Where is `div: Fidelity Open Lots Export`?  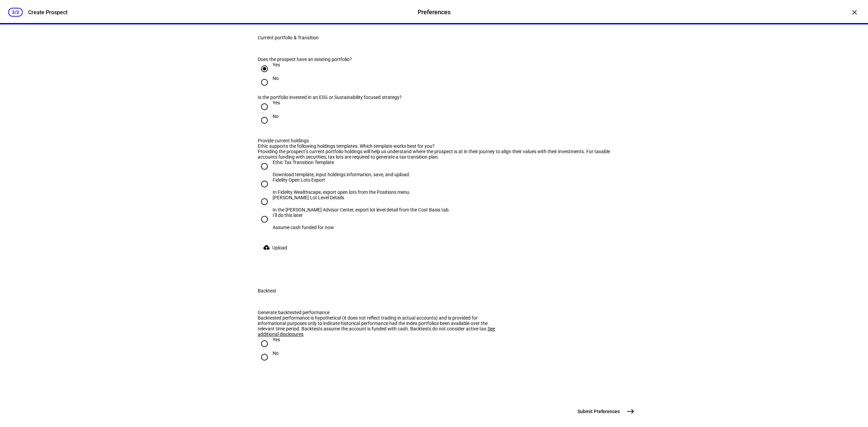 div: Fidelity Open Lots Export is located at coordinates (341, 180).